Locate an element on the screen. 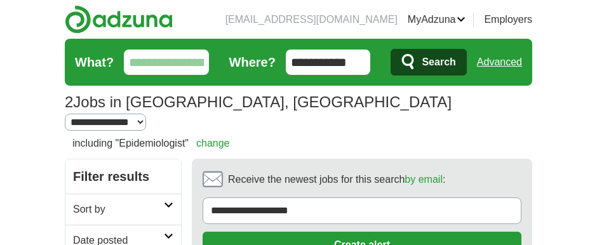  span: Search is located at coordinates (438, 62).